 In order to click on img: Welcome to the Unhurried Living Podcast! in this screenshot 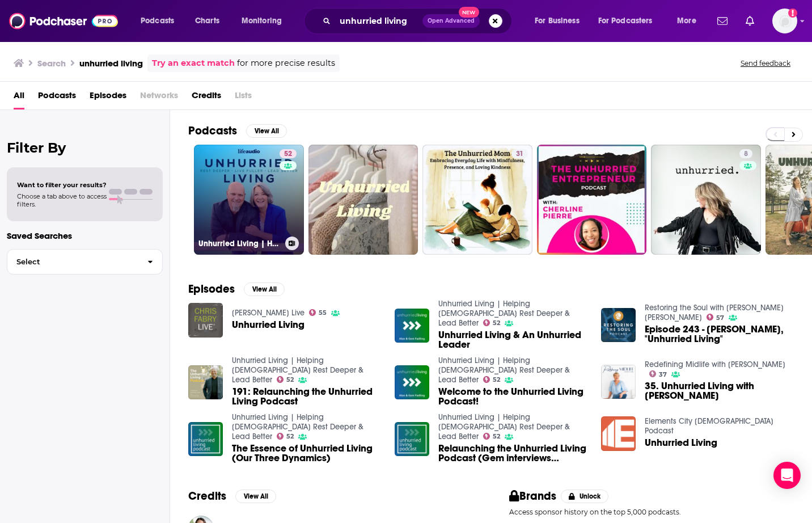, I will do `click(412, 382)`.